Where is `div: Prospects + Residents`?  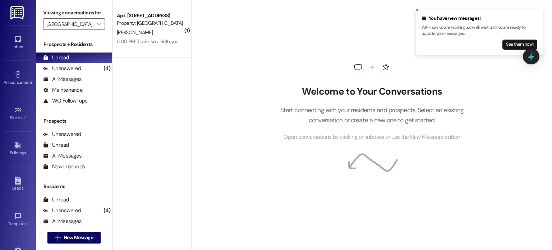
div: Prospects + Residents is located at coordinates (74, 44).